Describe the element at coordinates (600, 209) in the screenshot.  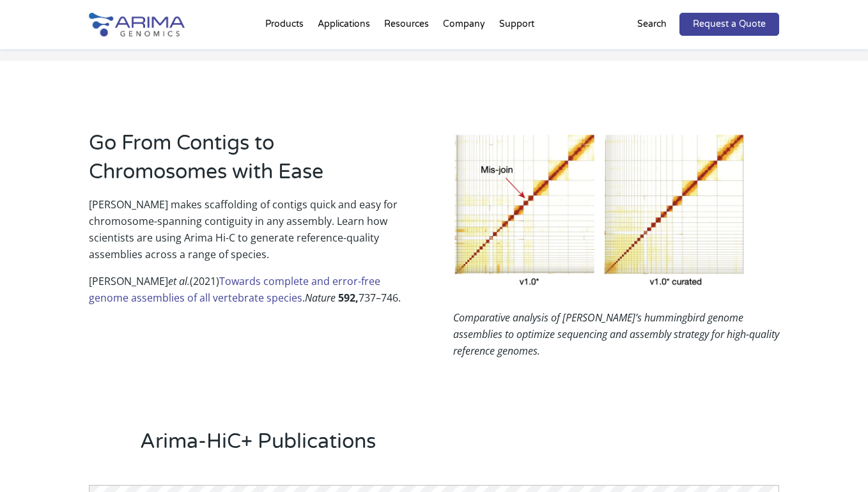
I see `img: Rhie_2021_Nature_Genome Assembly` at that location.